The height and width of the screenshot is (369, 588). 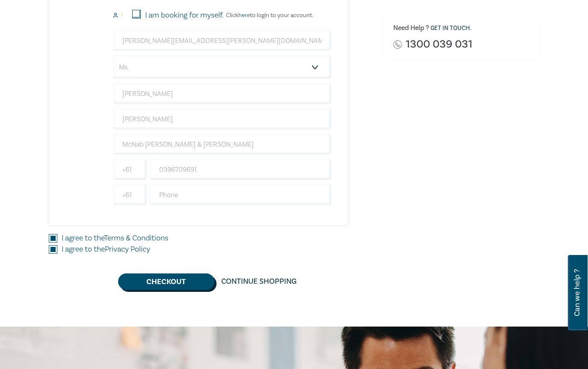 What do you see at coordinates (241, 170) in the screenshot?
I see `input: Mobile*` at bounding box center [241, 170].